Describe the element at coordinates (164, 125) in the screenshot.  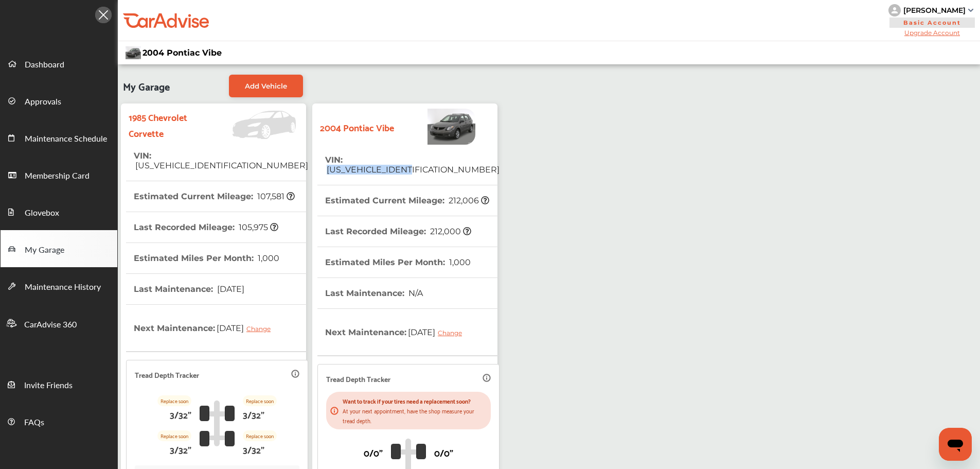
I see `strong: 1985 Chevrolet Corvette` at that location.